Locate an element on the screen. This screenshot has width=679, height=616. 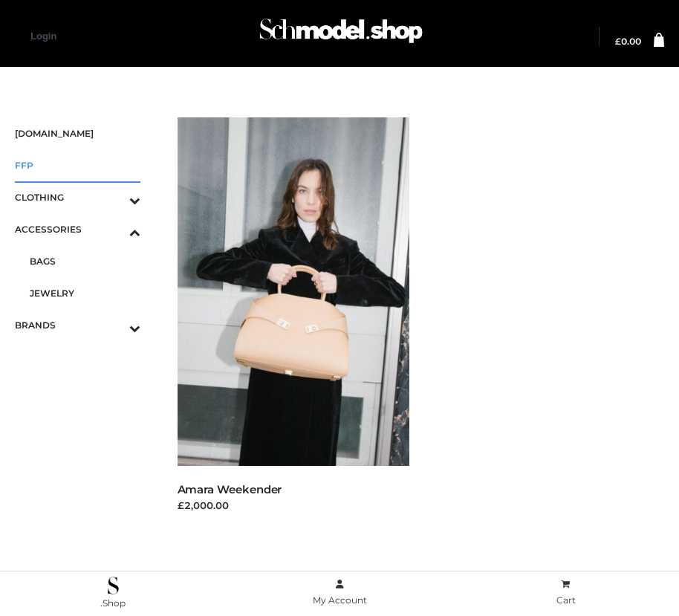
img: Schmodel Admin 964 is located at coordinates (341, 34).